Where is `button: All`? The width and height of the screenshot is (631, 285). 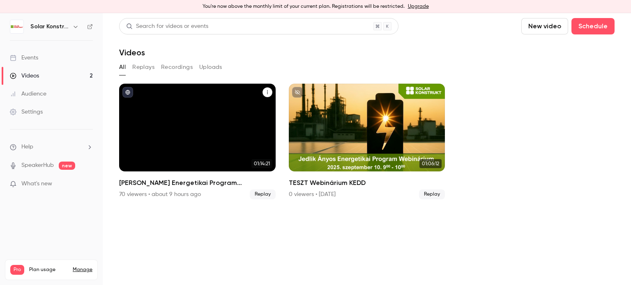 button: All is located at coordinates (122, 67).